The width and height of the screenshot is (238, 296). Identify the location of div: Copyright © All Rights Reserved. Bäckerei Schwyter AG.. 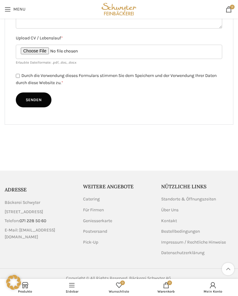
(119, 278).